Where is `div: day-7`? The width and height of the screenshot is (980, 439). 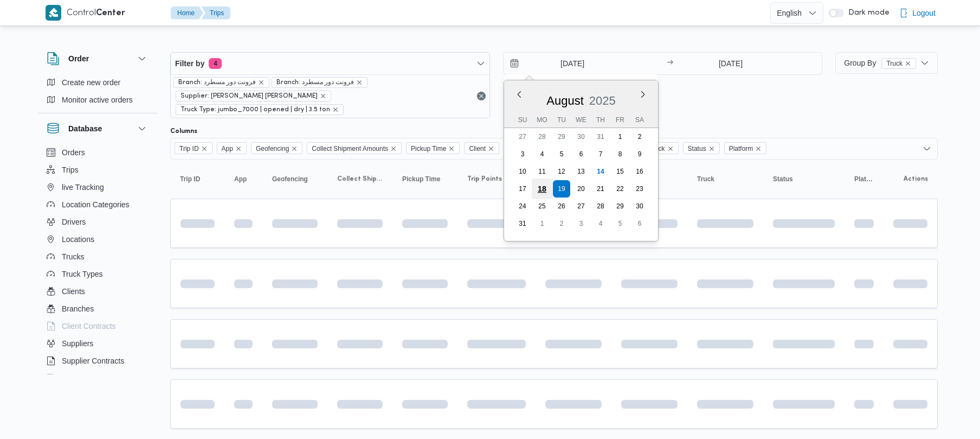
div: day-7 is located at coordinates (600, 154).